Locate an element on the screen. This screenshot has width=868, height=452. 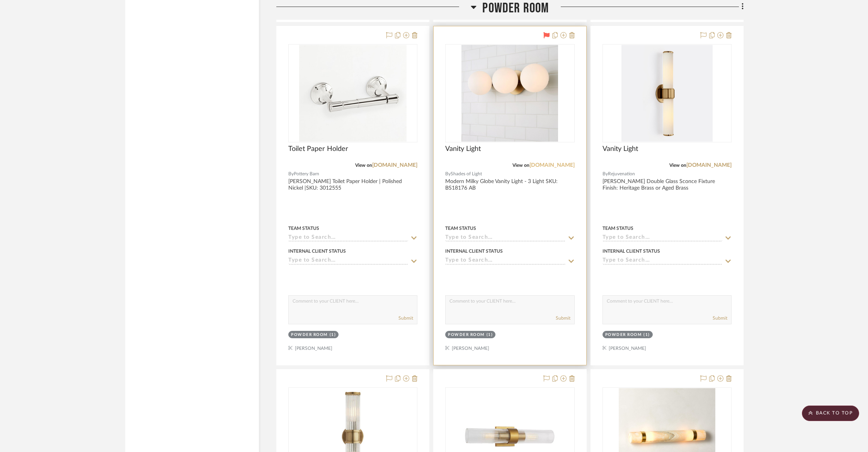
scroll-to-top-button: BACK TO TOP is located at coordinates (831, 413).